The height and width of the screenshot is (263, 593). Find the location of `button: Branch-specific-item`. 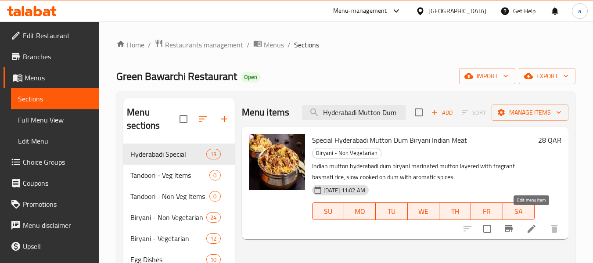

button: Branch-specific-item is located at coordinates (508, 229).